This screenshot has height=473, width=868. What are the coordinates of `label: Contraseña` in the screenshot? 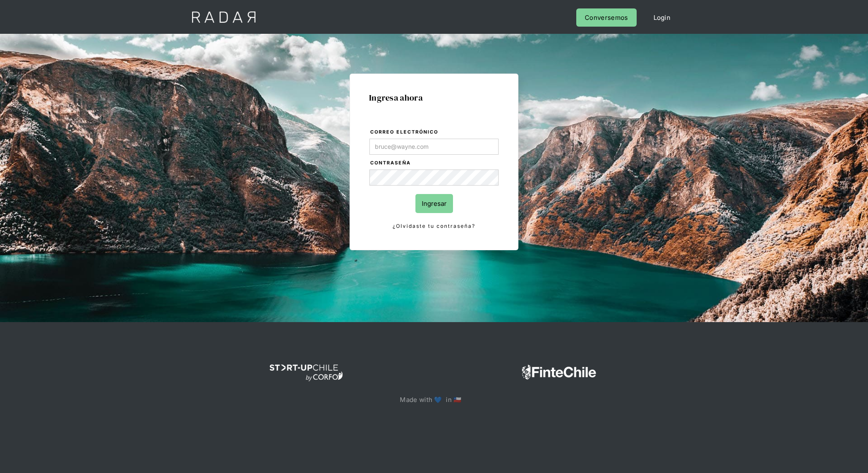 It's located at (435, 163).